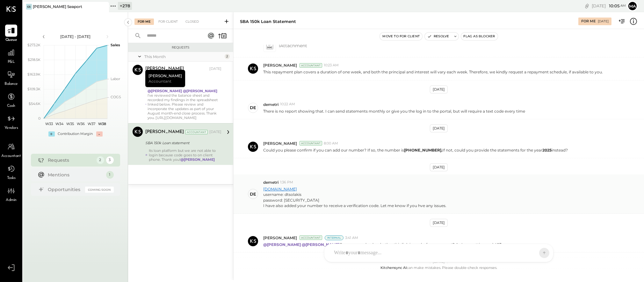 This screenshot has height=282, width=644. Describe the element at coordinates (99, 189) in the screenshot. I see `div: Coming Soon` at that location.